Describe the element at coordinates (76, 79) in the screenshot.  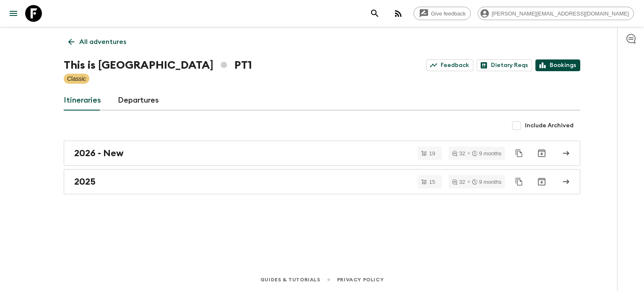
I see `p: Classic` at that location.